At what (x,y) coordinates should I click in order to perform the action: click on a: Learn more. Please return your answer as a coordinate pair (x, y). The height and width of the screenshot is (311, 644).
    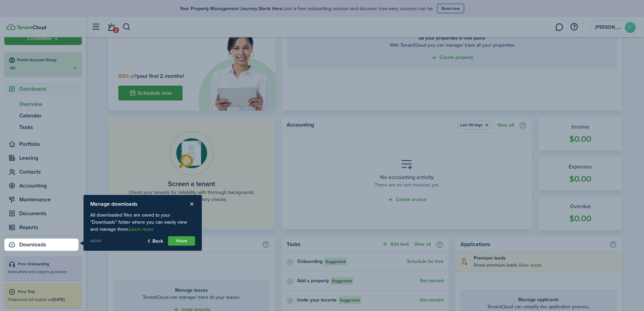
    Looking at the image, I should click on (141, 229).